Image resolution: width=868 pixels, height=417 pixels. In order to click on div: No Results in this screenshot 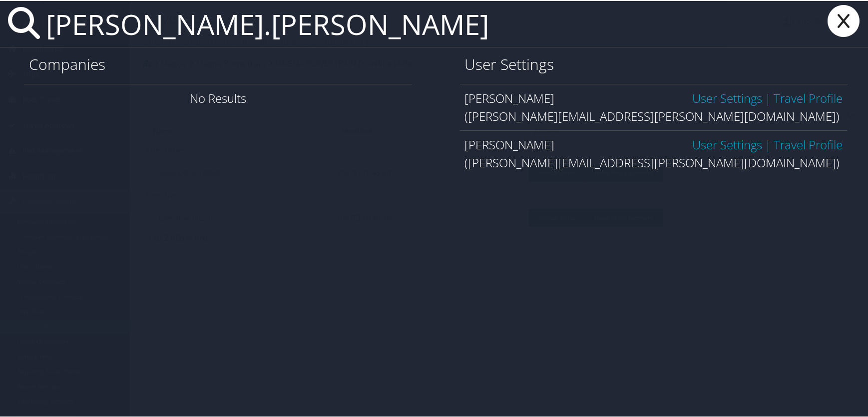, I will do `click(218, 97)`.